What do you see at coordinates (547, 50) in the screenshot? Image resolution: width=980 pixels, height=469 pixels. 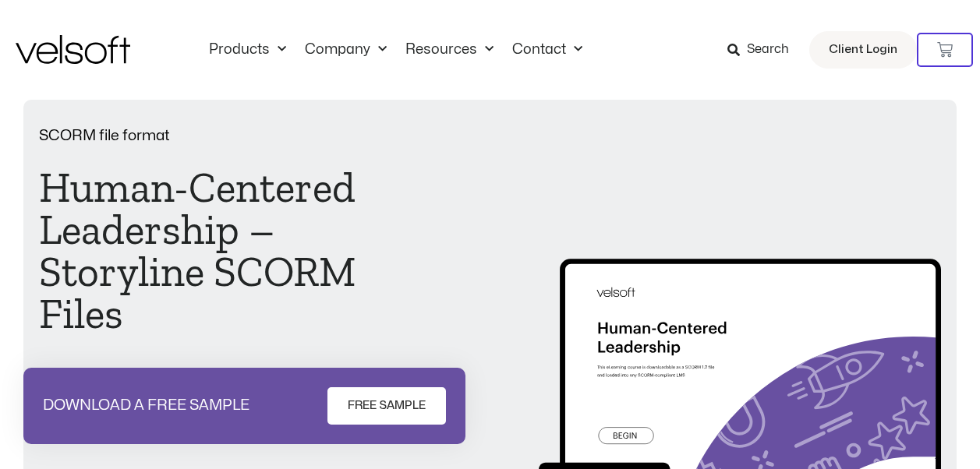 I see `a: ContactMenu Toggle` at bounding box center [547, 50].